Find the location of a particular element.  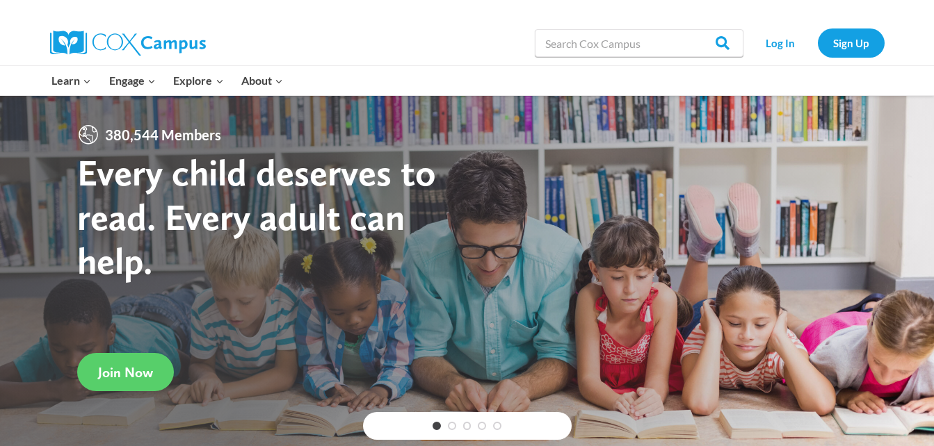

nav: Primary Navigation is located at coordinates (168, 81).